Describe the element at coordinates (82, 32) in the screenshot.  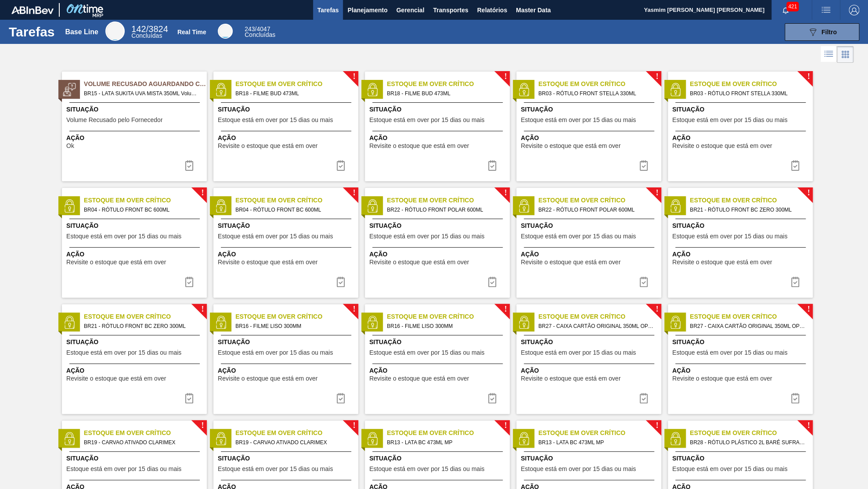
I see `div: Base Line` at that location.